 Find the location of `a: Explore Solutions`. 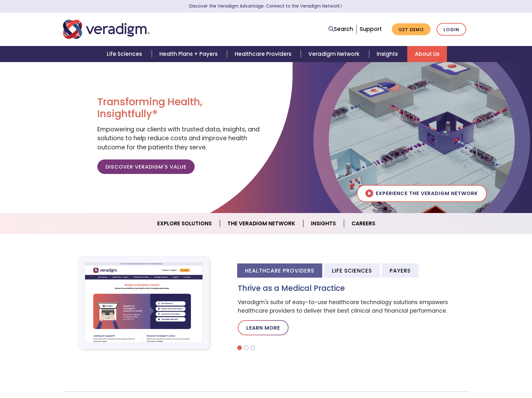

a: Explore Solutions is located at coordinates (185, 223).